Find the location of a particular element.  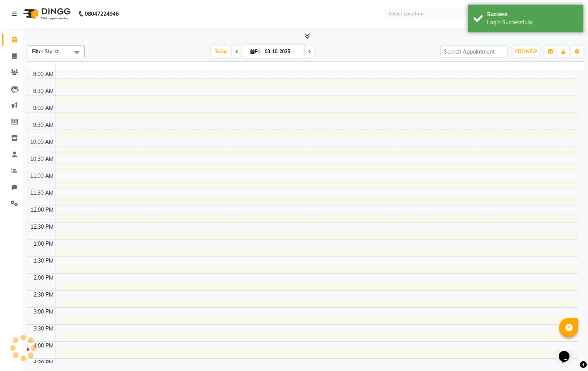

input: 2025-10-03 is located at coordinates (282, 52).